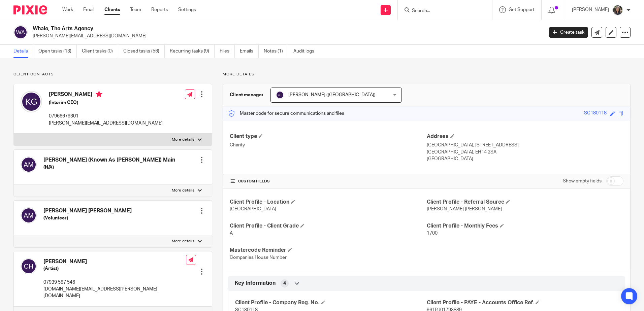 Image resolution: width=644 pixels, height=311 pixels. Describe the element at coordinates (159, 10) in the screenshot. I see `a: Reports` at that location.